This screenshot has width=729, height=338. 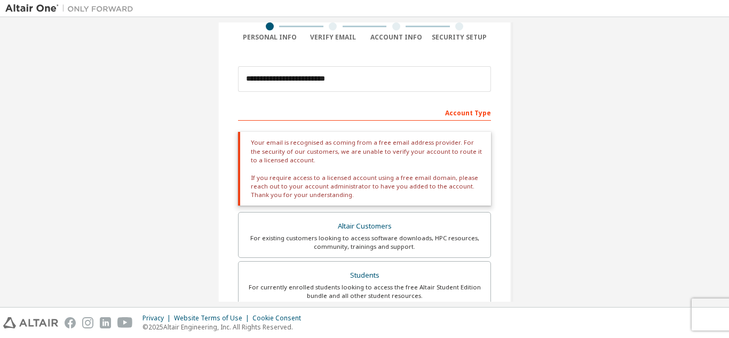 I want to click on div: Students, so click(x=365, y=275).